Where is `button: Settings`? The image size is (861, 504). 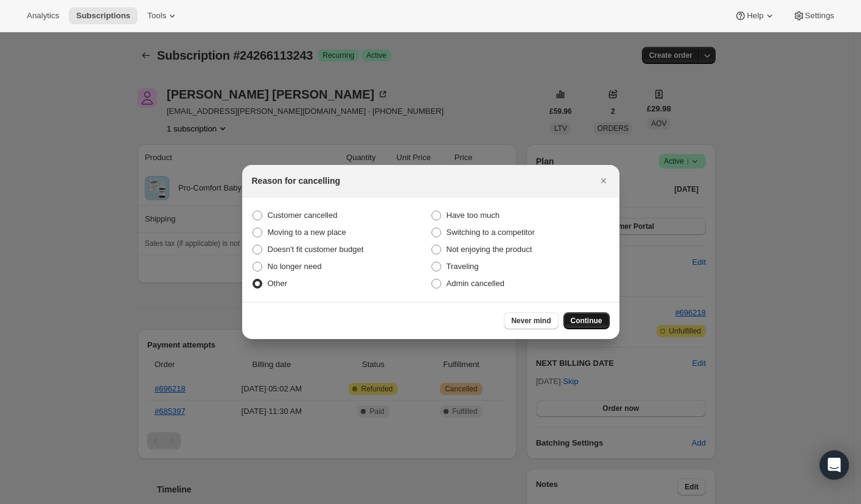 button: Settings is located at coordinates (814, 16).